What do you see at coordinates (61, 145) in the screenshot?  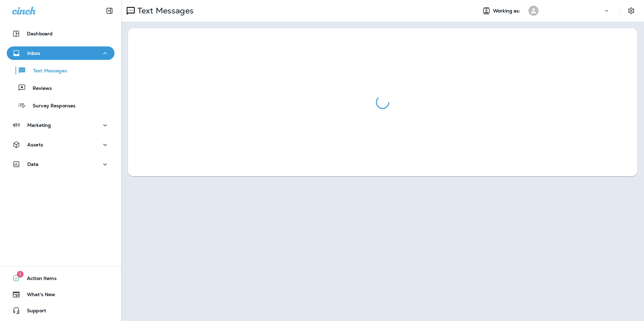 I see `button: Assets` at bounding box center [61, 145].